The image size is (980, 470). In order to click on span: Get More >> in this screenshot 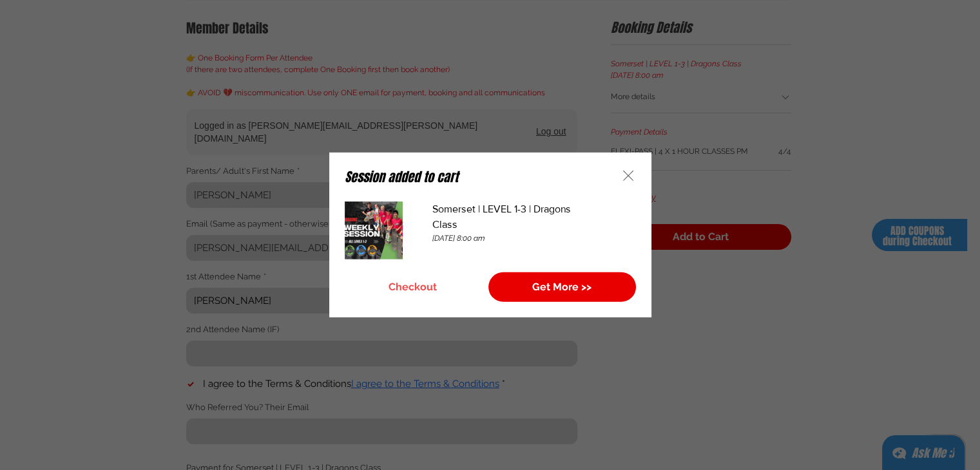, I will do `click(562, 287)`.